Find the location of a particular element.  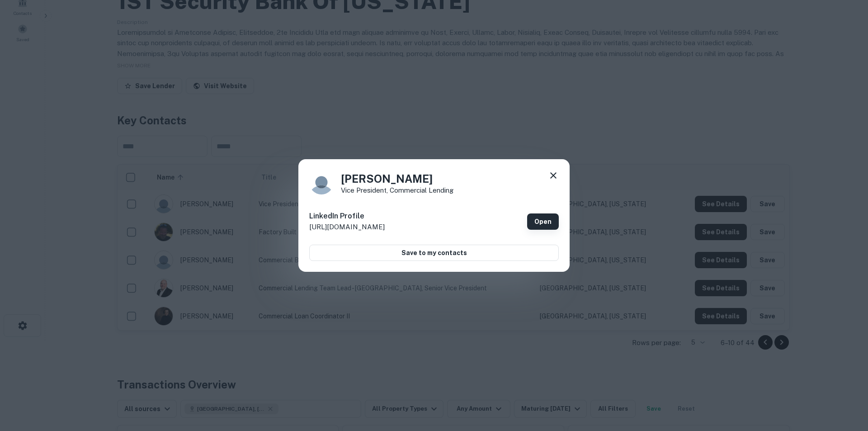

button: Save to my contacts is located at coordinates (434, 253).